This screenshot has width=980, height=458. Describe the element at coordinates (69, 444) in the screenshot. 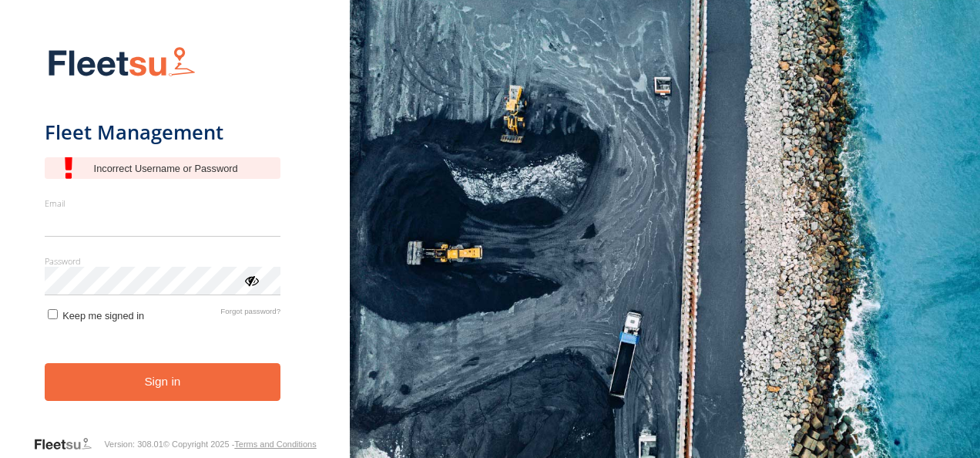

I see `a: Visit our Website` at that location.